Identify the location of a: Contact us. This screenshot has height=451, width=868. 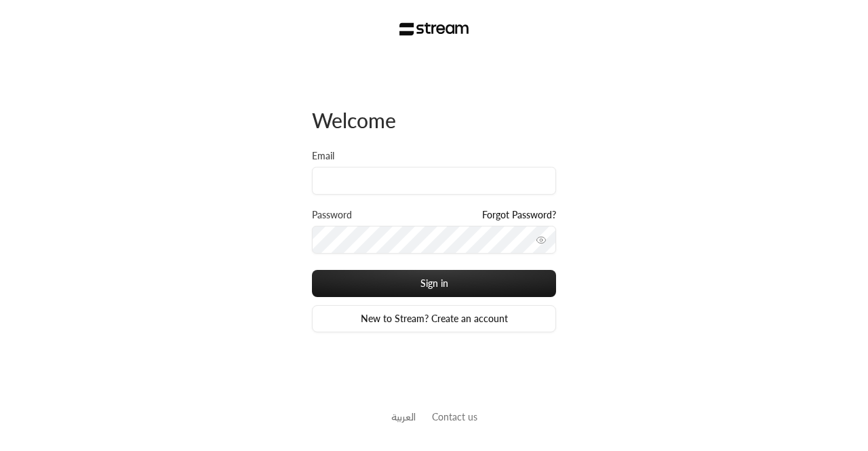
(454, 416).